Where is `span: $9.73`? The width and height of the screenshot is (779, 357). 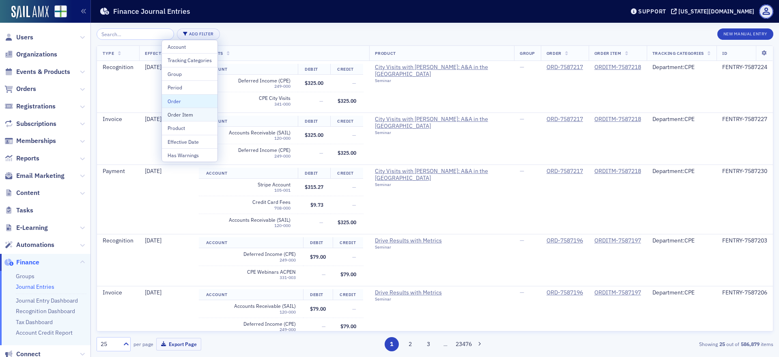 span: $9.73 is located at coordinates (317, 204).